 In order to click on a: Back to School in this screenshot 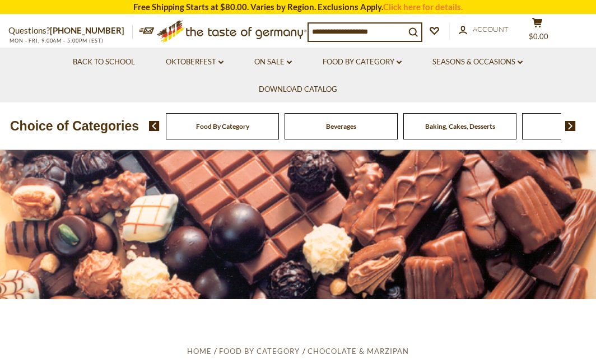, I will do `click(104, 62)`.